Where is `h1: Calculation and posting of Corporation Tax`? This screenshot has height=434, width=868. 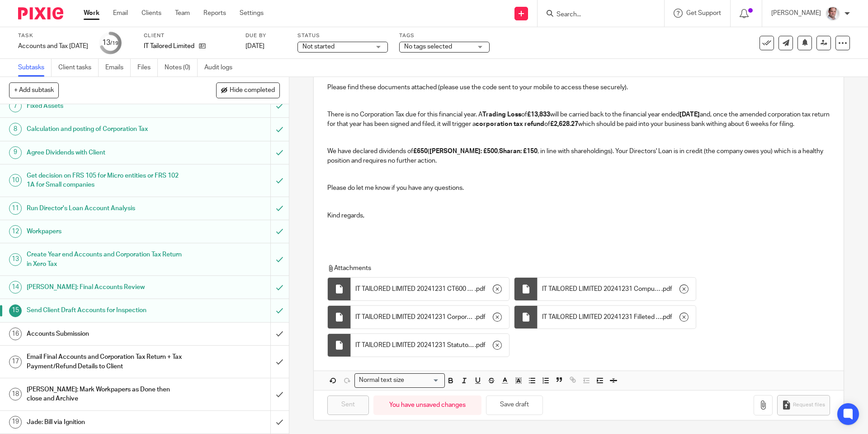
h1: Calculation and posting of Corporation Tax is located at coordinates (105, 129).